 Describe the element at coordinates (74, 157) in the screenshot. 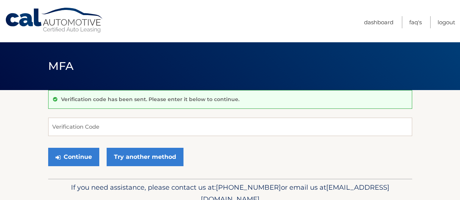

I see `button: Continue` at that location.